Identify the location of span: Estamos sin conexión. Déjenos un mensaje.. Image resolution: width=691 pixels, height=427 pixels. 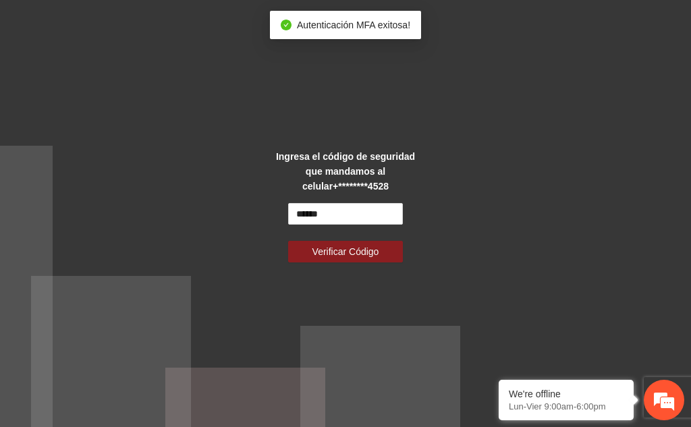
(132, 206).